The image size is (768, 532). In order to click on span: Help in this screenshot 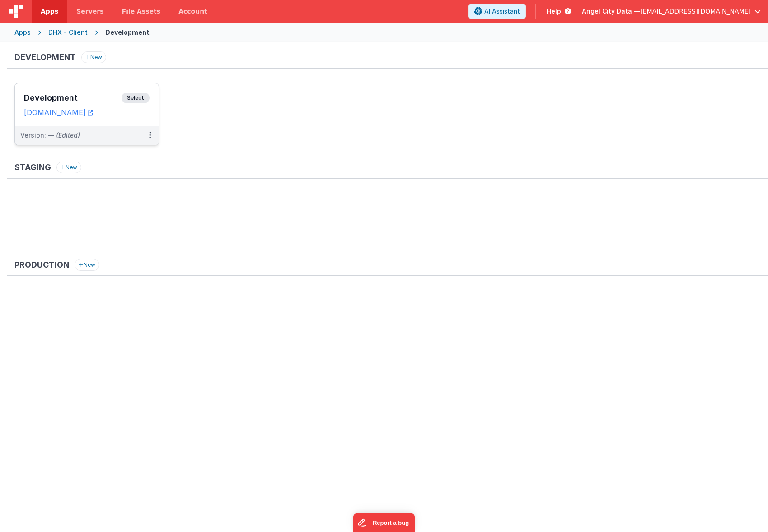, I will do `click(553, 11)`.